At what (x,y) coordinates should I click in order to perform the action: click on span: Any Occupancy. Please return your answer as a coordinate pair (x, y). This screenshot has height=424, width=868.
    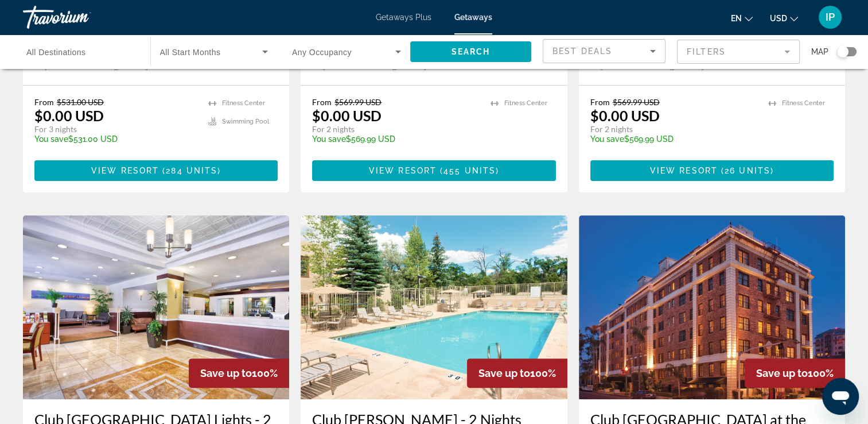
    Looking at the image, I should click on (322, 52).